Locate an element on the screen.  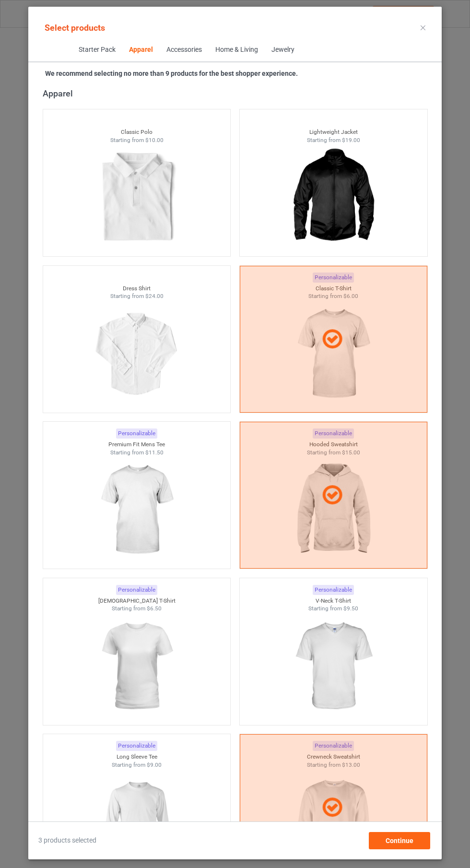
div: Accessories is located at coordinates (184, 50).